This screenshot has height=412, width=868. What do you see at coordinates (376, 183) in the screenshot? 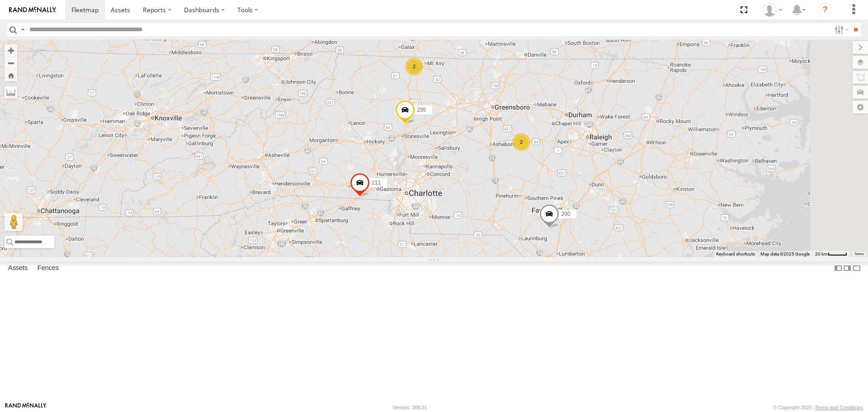
I see `span: 211` at bounding box center [376, 183].